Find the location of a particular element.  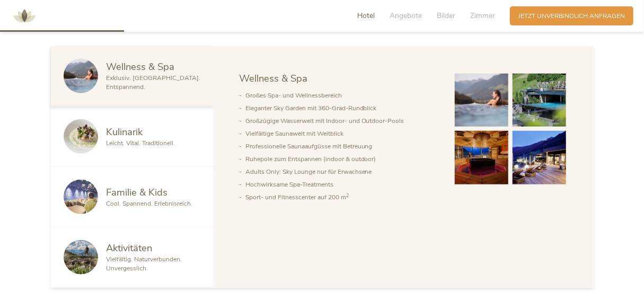

span: Aktivitäten is located at coordinates (129, 247).